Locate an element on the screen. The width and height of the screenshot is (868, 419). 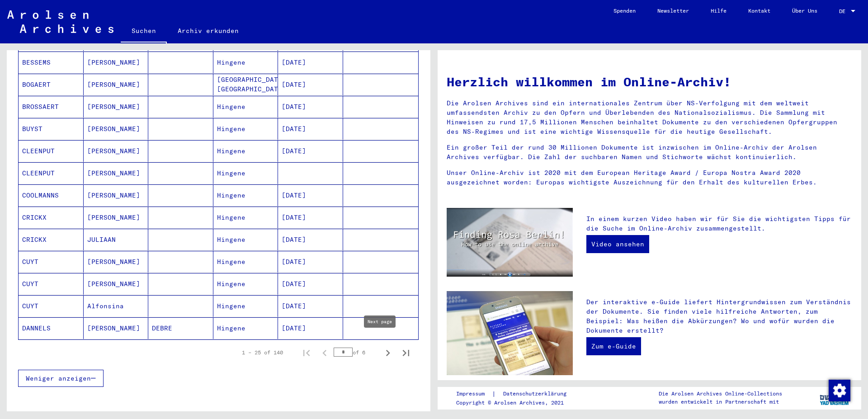
mat-cell: BOGAERT is located at coordinates (51, 84).